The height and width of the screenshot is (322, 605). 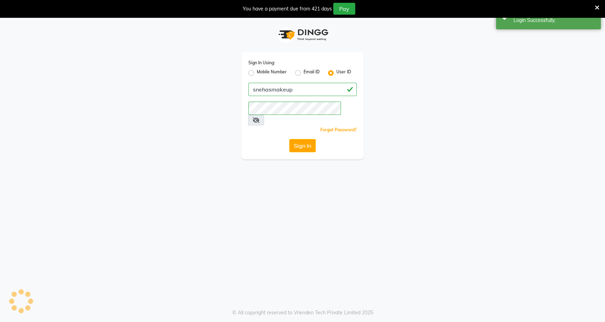 I want to click on div: Login Successfully., so click(x=554, y=20).